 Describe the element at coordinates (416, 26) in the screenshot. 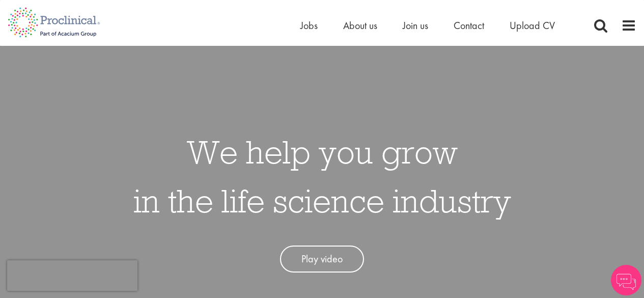

I see `span: Join us` at that location.